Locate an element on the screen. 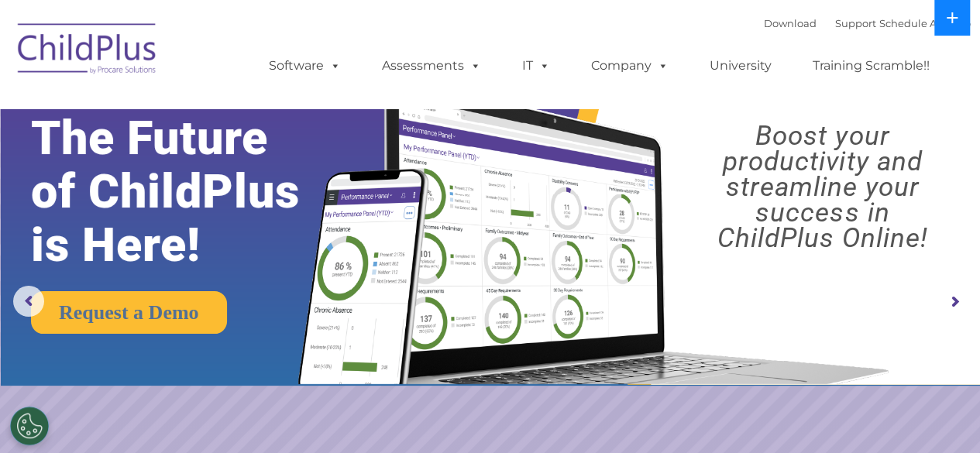  a: IT is located at coordinates (536, 66).